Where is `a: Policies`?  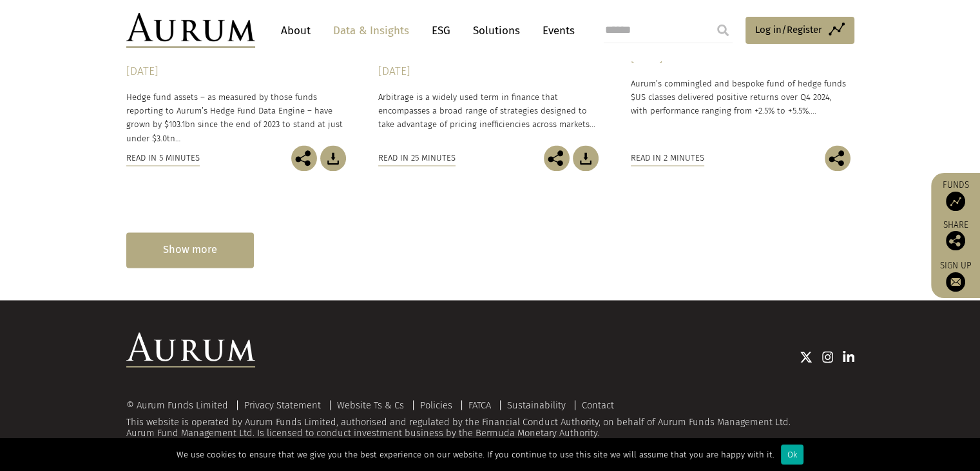
a: Policies is located at coordinates (437, 404).